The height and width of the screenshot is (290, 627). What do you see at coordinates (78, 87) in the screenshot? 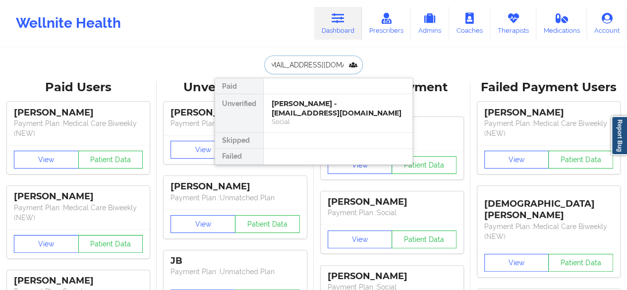
I see `div: Paid Users` at bounding box center [78, 87].